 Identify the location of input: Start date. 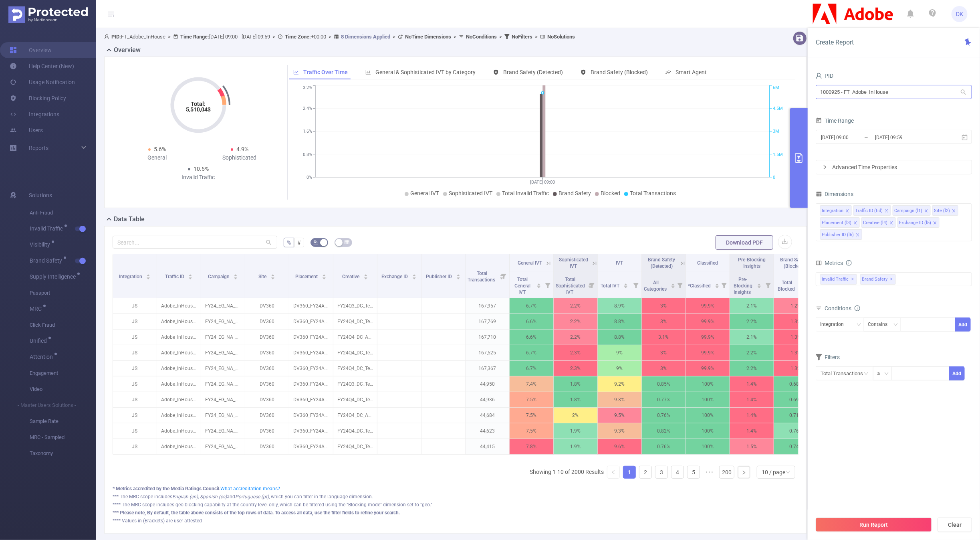
(853, 137).